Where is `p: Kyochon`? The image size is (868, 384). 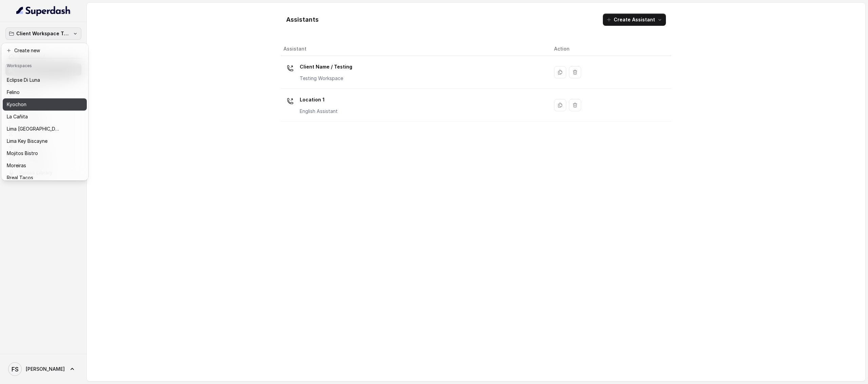 p: Kyochon is located at coordinates (17, 104).